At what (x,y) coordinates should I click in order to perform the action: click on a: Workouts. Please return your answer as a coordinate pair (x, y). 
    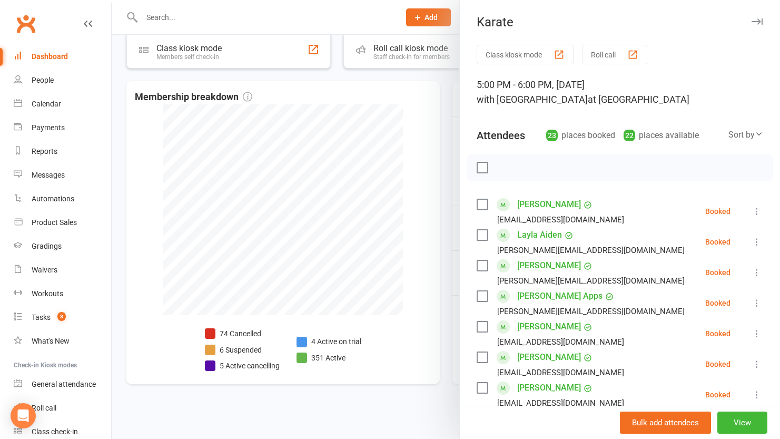
    Looking at the image, I should click on (62, 293).